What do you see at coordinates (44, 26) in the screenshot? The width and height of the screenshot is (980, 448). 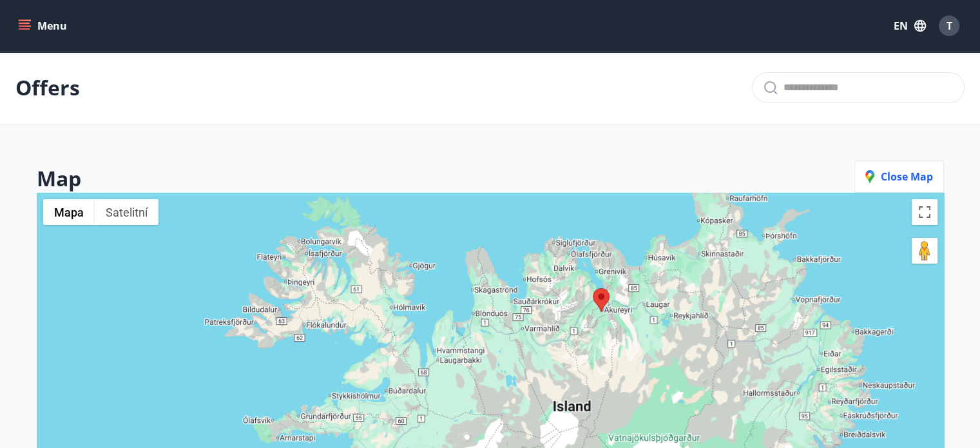 I see `button: menu` at bounding box center [44, 26].